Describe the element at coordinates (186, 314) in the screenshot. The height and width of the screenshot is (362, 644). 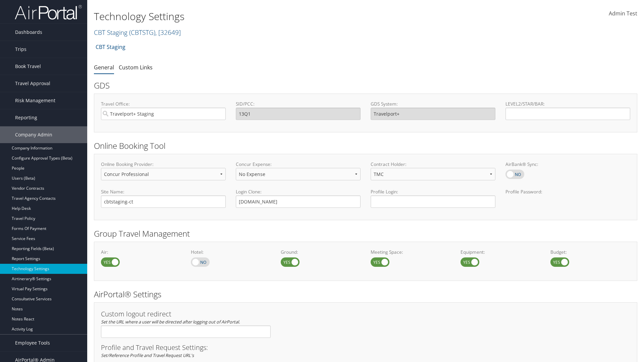
I see `h3: Custom logout redirect` at that location.